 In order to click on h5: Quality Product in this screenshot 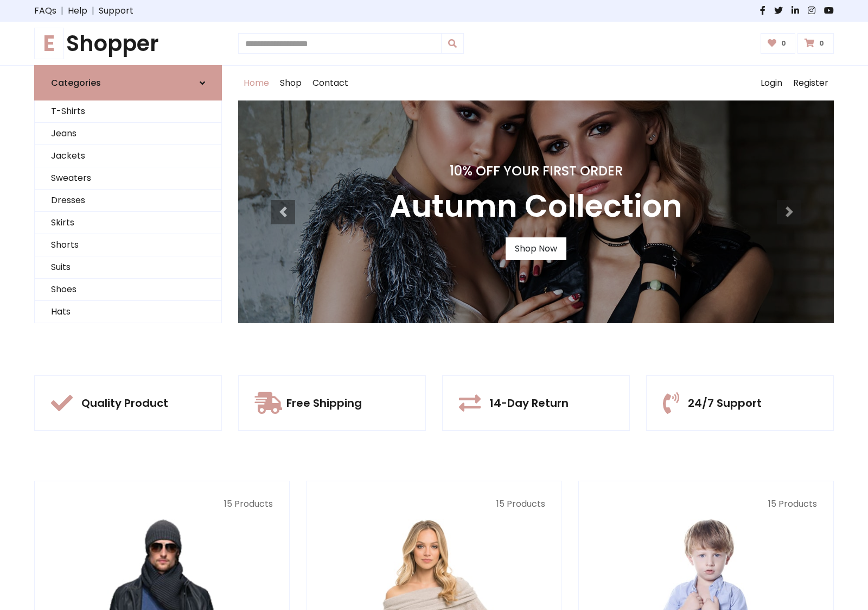, I will do `click(125, 403)`.